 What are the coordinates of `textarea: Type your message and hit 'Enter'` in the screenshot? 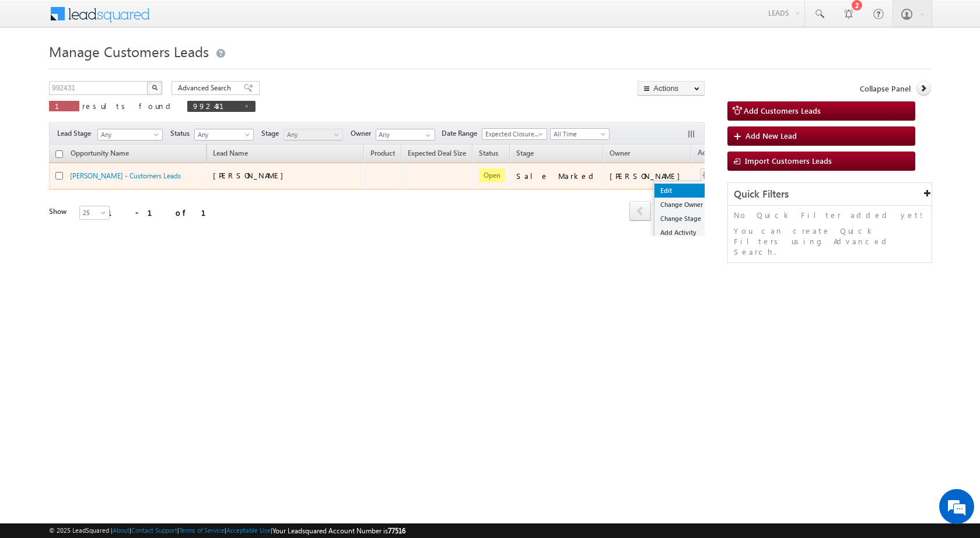 It's located at (114, 228).